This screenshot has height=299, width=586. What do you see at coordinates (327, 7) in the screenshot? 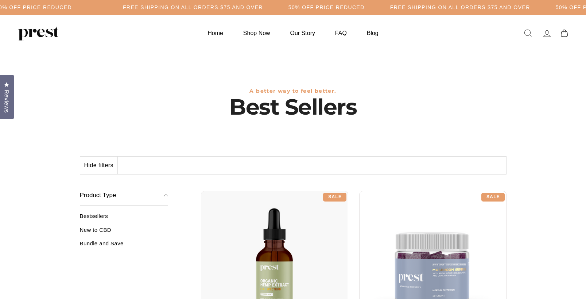
I see `h5: 50% OFF PRICE REDUCED` at bounding box center [327, 7].